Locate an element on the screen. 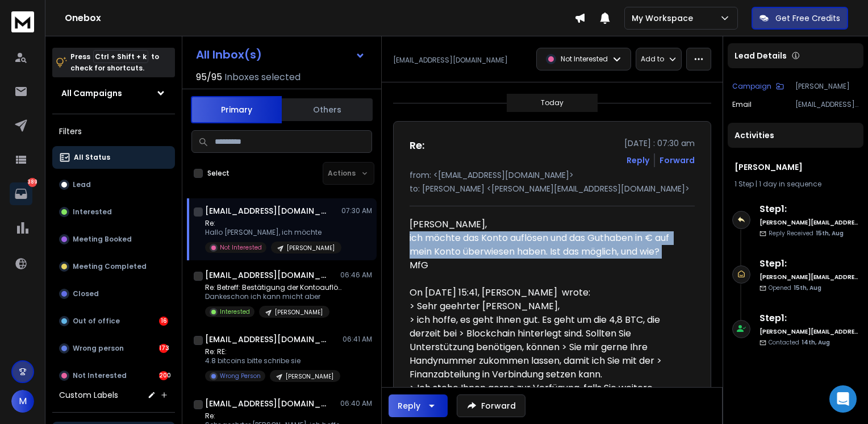 Image resolution: width=868 pixels, height=424 pixels. button: All Status is located at coordinates (113, 157).